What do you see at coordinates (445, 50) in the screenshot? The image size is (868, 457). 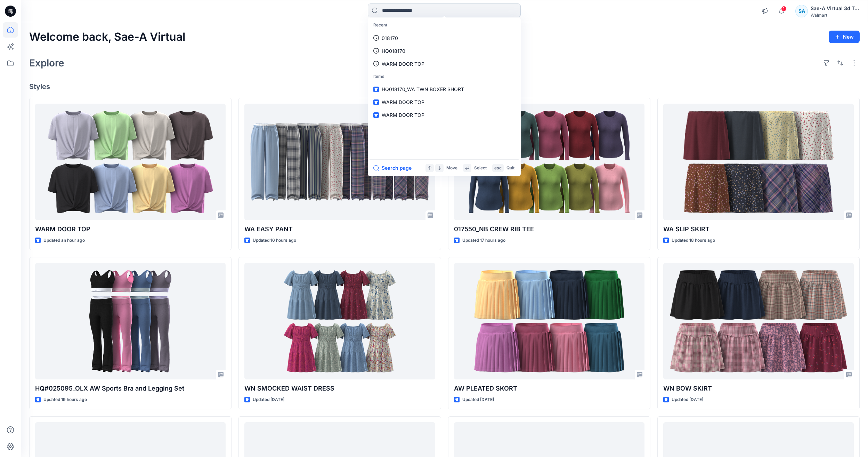 I see `a: HQ018170` at bounding box center [445, 50].